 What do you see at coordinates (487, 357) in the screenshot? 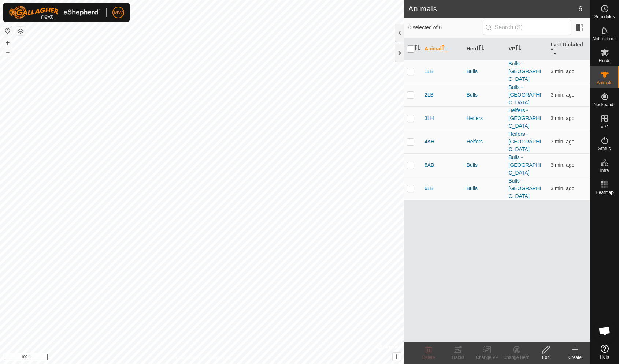
I see `div: Change VP` at bounding box center [487, 357].